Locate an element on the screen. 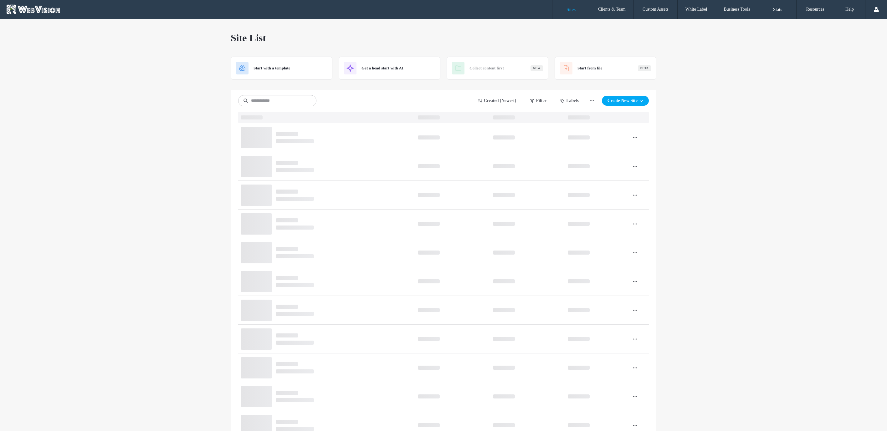 Image resolution: width=887 pixels, height=431 pixels. div: Beta is located at coordinates (645, 68).